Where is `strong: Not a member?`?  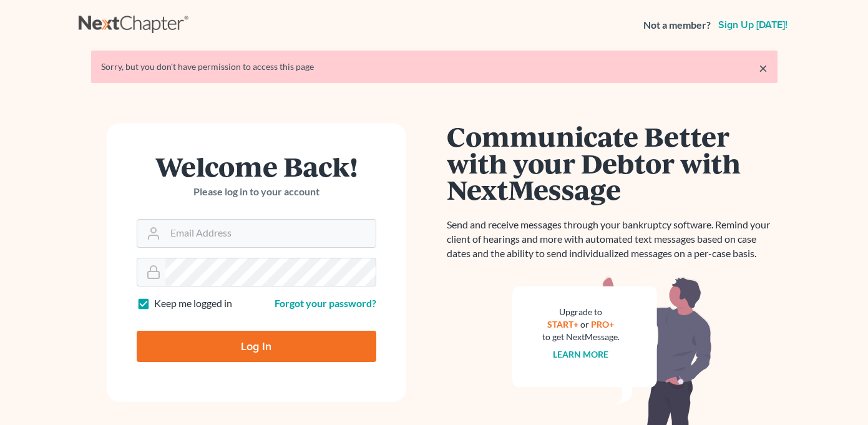
strong: Not a member? is located at coordinates (677, 25).